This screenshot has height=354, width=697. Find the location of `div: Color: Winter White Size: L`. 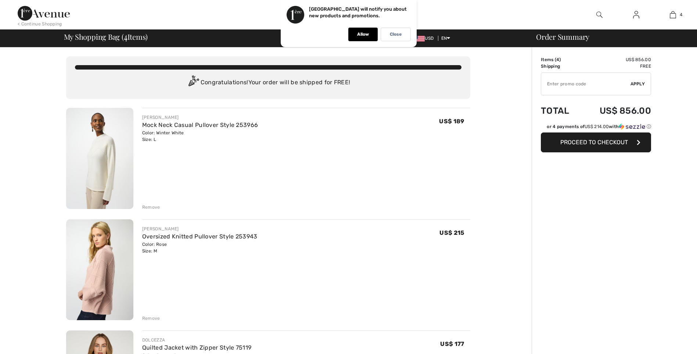

div: Color: Winter White Size: L is located at coordinates (200, 136).